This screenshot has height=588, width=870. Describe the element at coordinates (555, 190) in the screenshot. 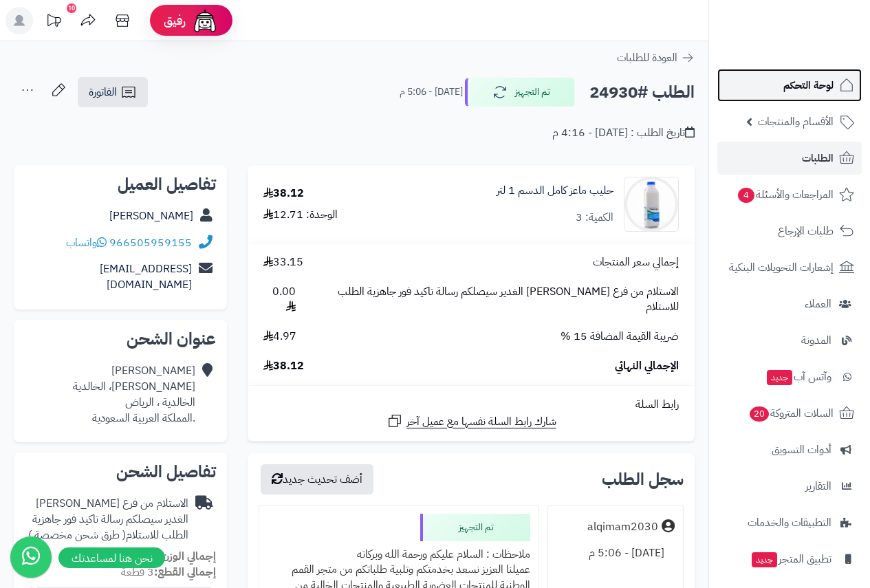

I see `a: حليب ماعز كامل الدسم 1 لتر` at that location.